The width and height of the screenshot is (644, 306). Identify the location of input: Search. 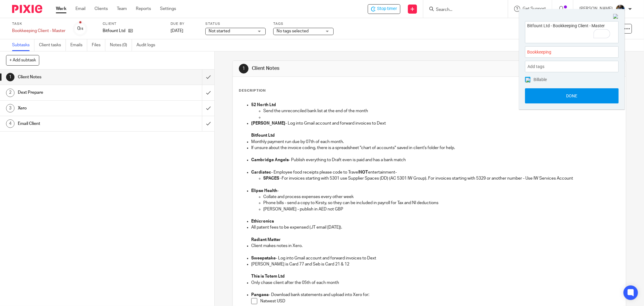
(463, 10).